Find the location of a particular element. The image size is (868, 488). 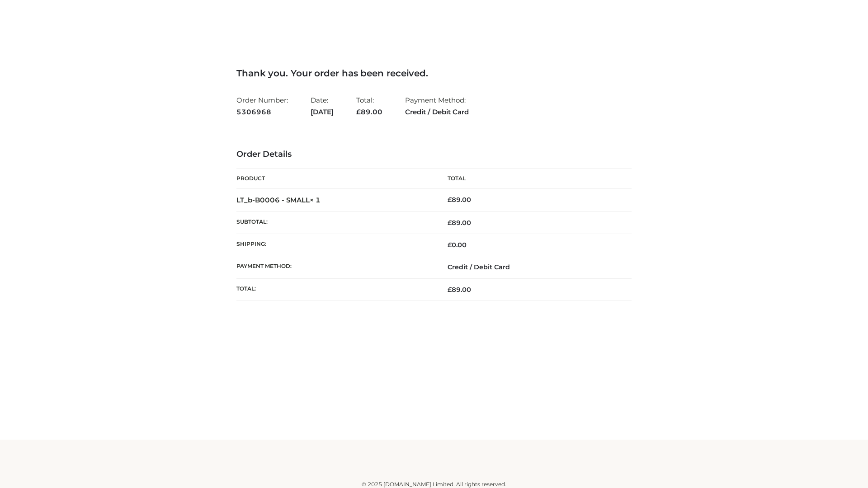

li: Payment Method: is located at coordinates (437, 106).